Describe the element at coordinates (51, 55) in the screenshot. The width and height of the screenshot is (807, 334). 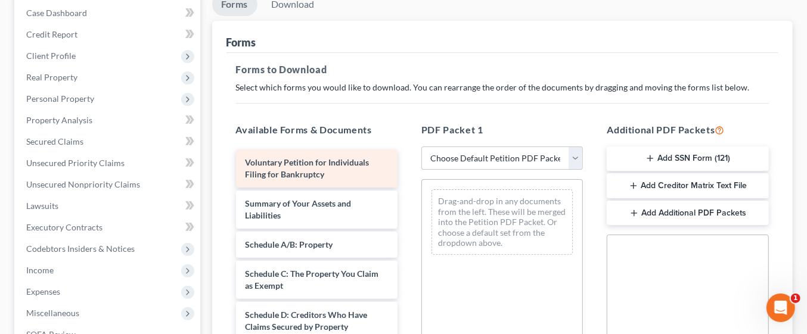
I see `span: Client Profile` at that location.